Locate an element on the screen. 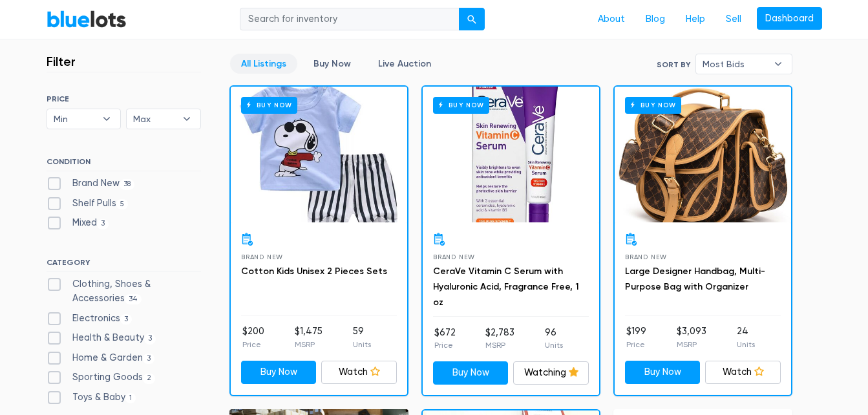 The height and width of the screenshot is (415, 868). li: 59 is located at coordinates (362, 338).